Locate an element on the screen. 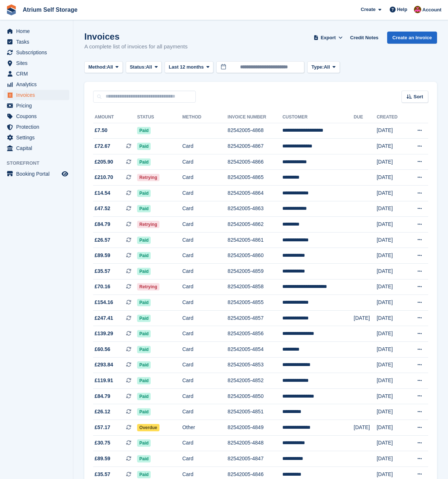  span: Sites is located at coordinates (38, 63).